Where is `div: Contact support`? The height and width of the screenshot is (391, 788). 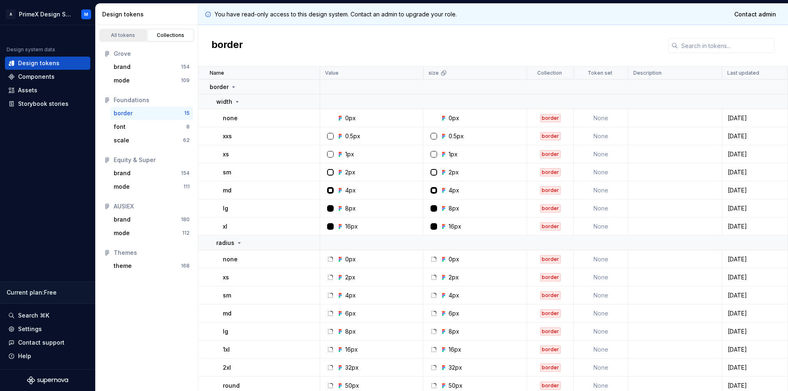 div: Contact support is located at coordinates (41, 343).